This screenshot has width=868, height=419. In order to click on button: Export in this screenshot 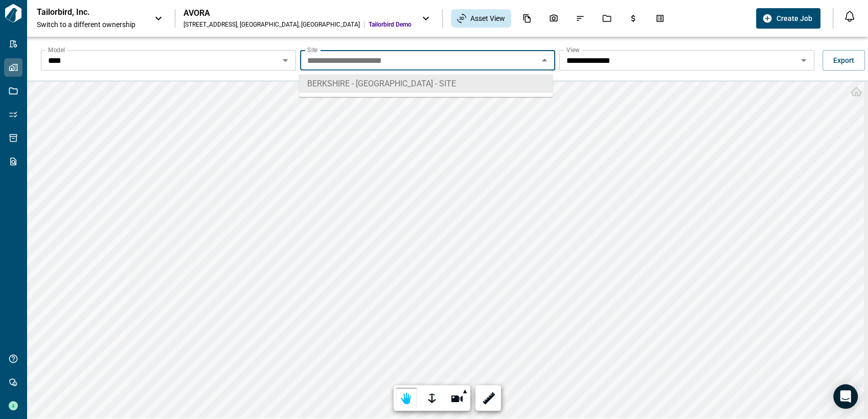, I will do `click(844, 60)`.